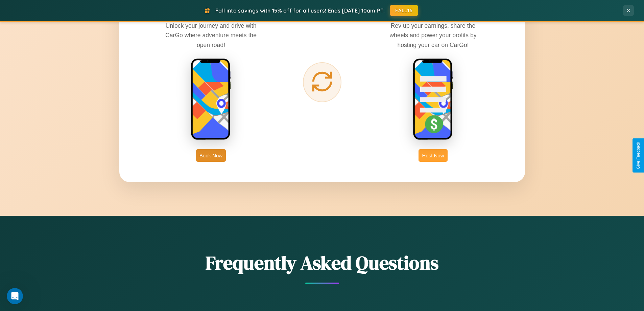  Describe the element at coordinates (433, 155) in the screenshot. I see `button: Host Now` at that location.